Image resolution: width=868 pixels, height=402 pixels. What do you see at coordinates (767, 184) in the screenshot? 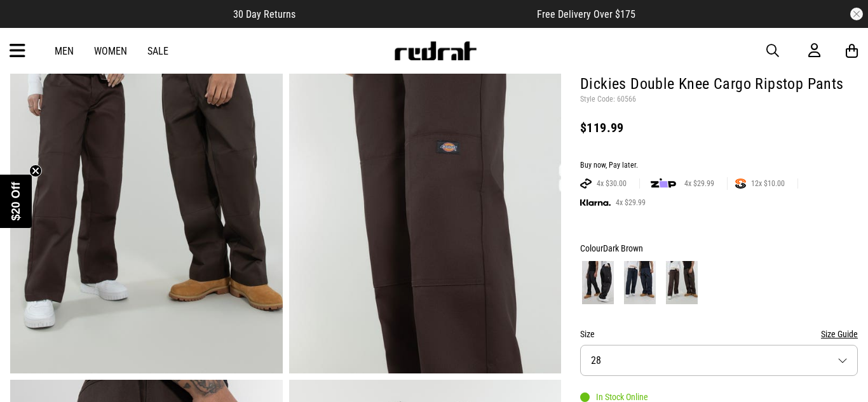
I see `span: 12x $10.00` at bounding box center [767, 184].